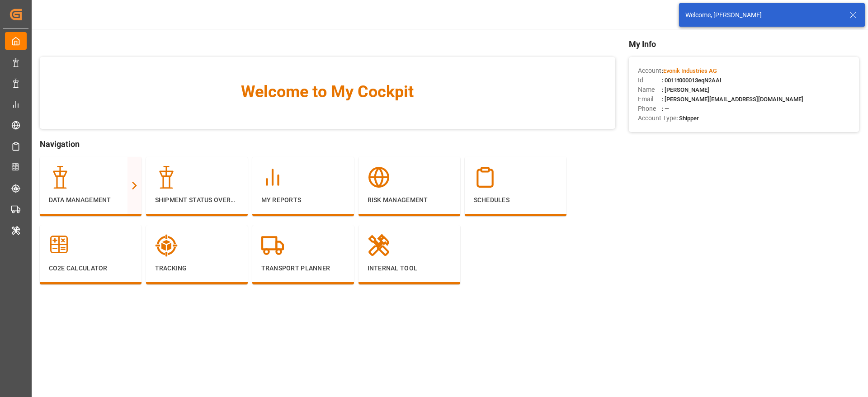 Image resolution: width=868 pixels, height=397 pixels. I want to click on span: : Shipper, so click(688, 118).